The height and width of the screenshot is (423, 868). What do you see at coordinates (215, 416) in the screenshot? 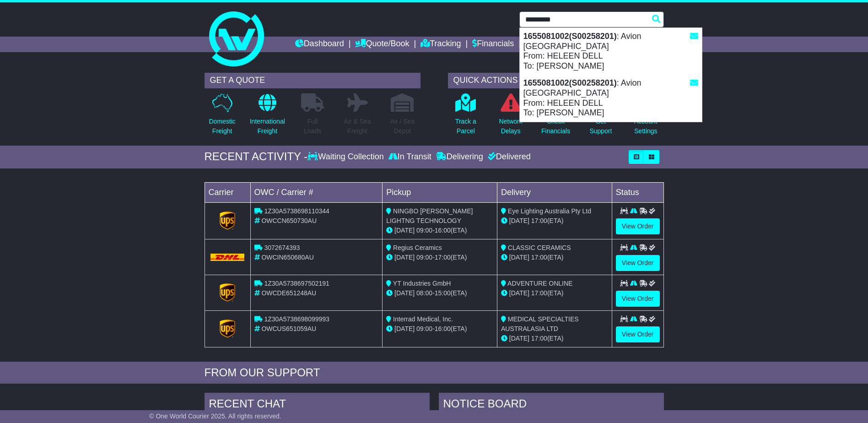
I see `span: © One World Courier 2025. All rights reserved.` at bounding box center [215, 416].